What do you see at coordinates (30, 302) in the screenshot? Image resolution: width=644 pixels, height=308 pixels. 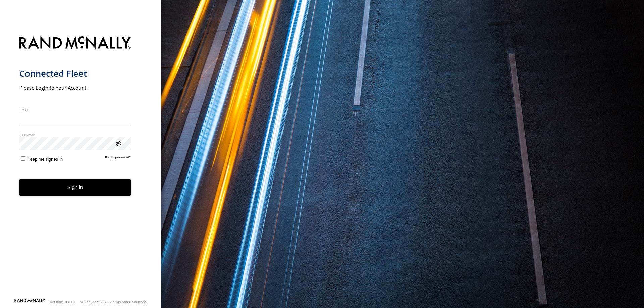 I see `a: Visit our Website` at bounding box center [30, 302].